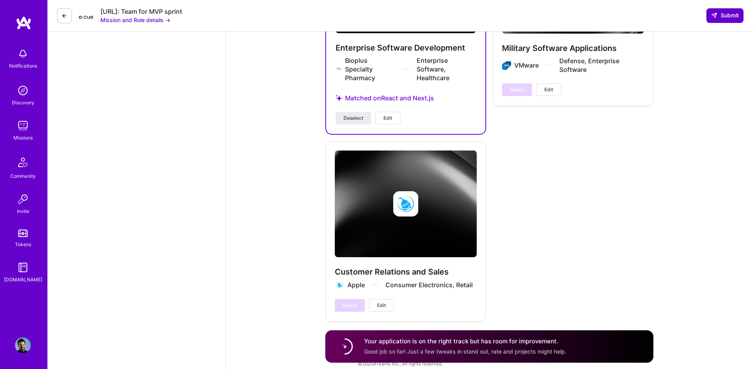 The height and width of the screenshot is (369, 753). Describe the element at coordinates (339, 69) in the screenshot. I see `img: Company logo` at that location.